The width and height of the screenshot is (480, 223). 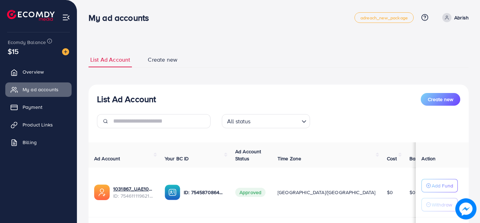 I want to click on p: Add Fund, so click(x=442, y=186).